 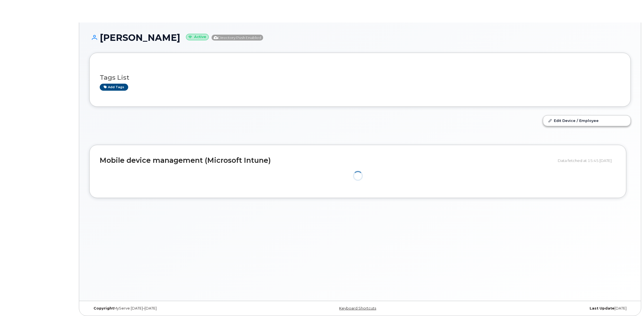 What do you see at coordinates (103, 308) in the screenshot?
I see `strong: Copyright` at bounding box center [103, 308].